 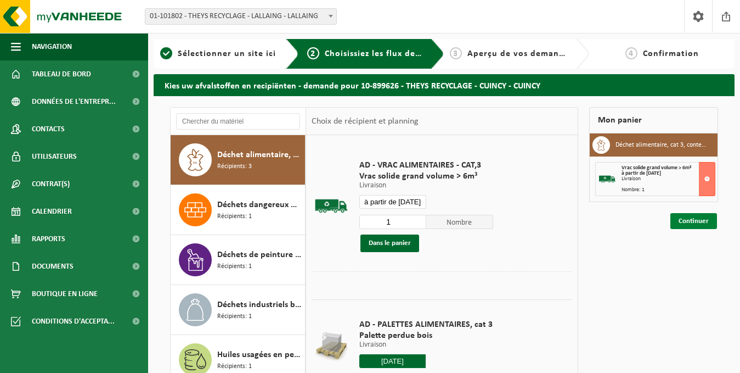 What do you see at coordinates (427, 165) in the screenshot?
I see `span: AD - VRAC ALIMENTAIRES - CAT,3` at bounding box center [427, 165].